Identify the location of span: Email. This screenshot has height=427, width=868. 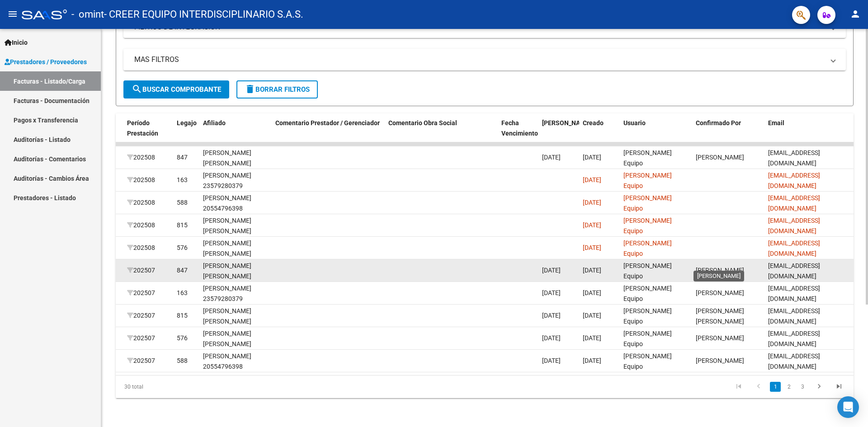
(776, 123).